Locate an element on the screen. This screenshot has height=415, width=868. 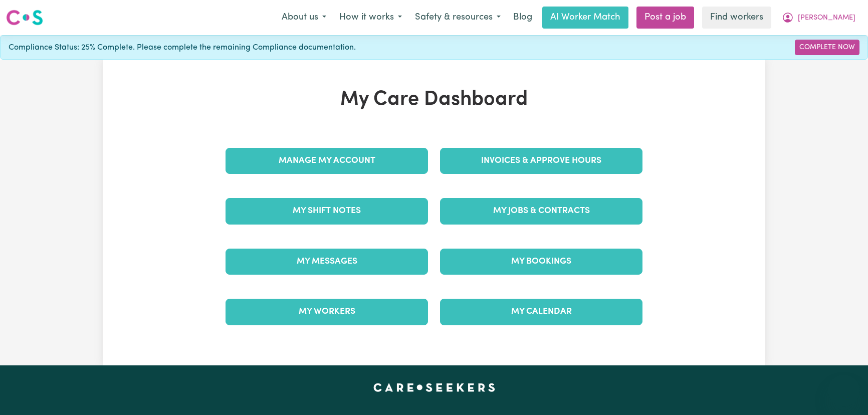
button: About us is located at coordinates (304, 18).